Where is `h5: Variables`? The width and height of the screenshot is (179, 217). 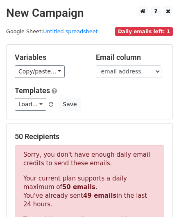
h5: Variables is located at coordinates (49, 57).